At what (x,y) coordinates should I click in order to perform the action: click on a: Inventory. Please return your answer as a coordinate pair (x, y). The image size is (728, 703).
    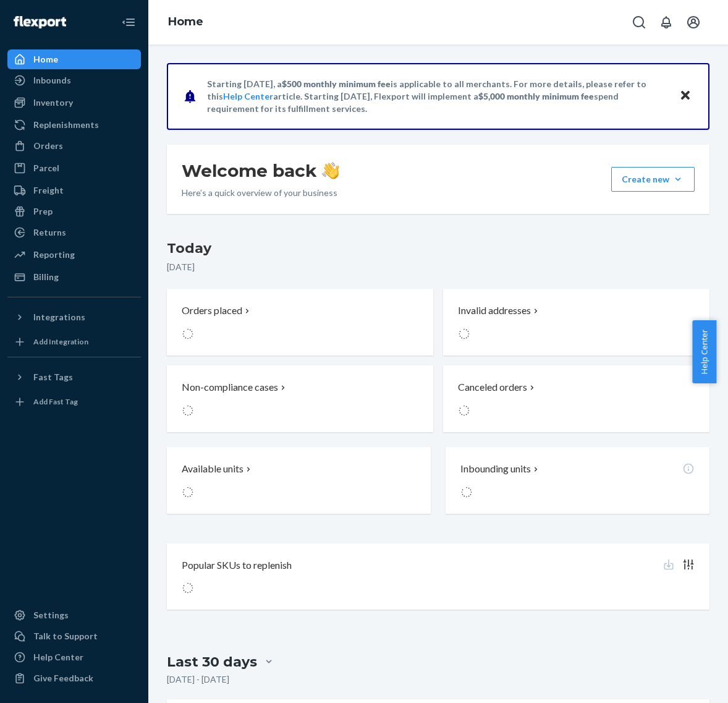
    Looking at the image, I should click on (74, 103).